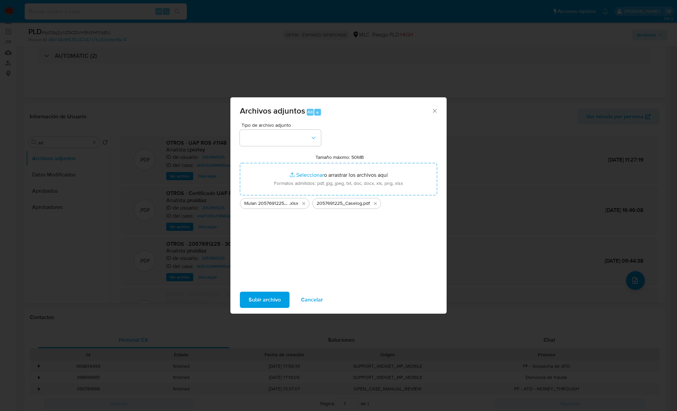  I want to click on span: Mulan 2057691225_2025_09_26_08_44_00, so click(266, 203).